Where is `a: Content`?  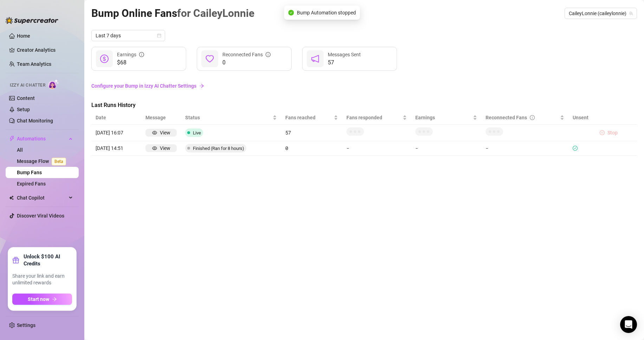
a: Content is located at coordinates (26, 98).